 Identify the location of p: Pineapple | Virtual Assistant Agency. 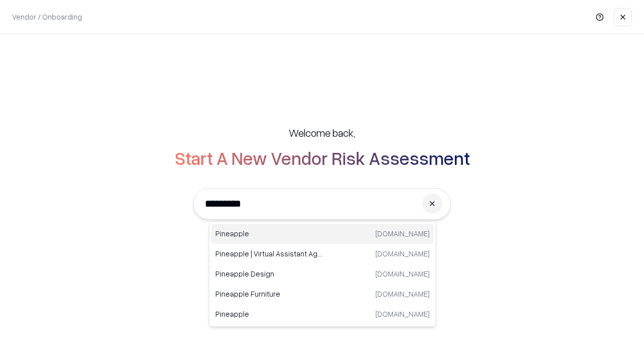
(268, 253).